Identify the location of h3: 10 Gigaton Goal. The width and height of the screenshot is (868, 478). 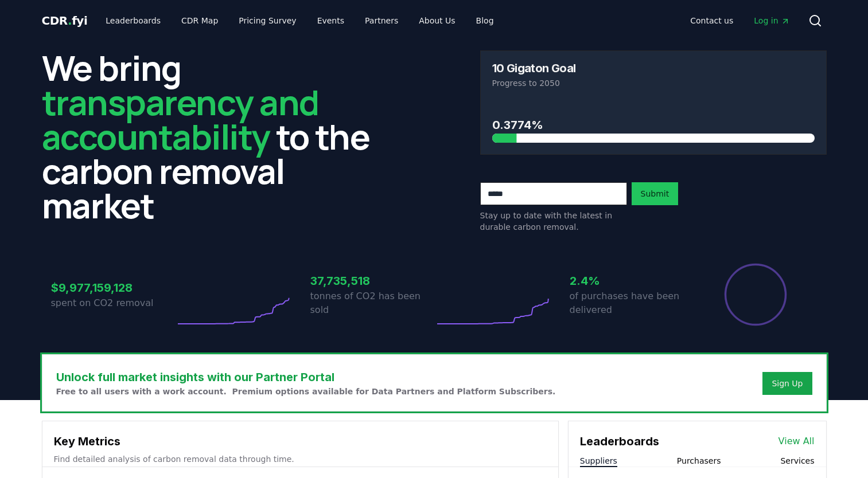
(534, 68).